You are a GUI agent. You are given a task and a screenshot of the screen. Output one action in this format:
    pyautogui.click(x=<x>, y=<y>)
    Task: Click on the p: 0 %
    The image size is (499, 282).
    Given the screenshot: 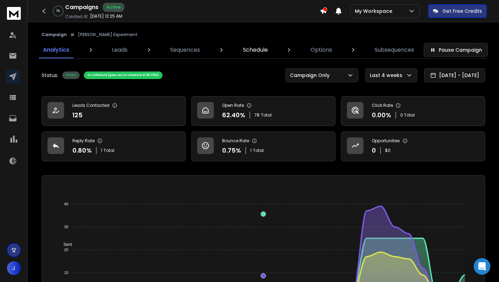 What is the action you would take?
    pyautogui.click(x=58, y=11)
    